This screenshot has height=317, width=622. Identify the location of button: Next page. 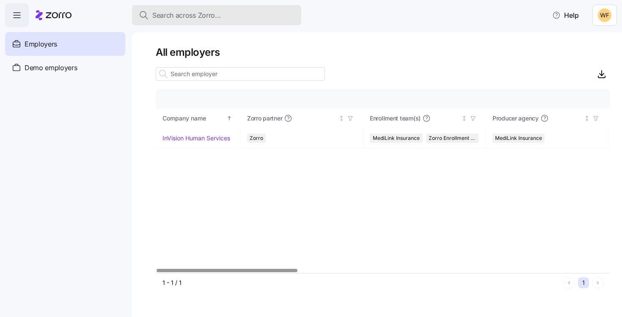
(598, 283).